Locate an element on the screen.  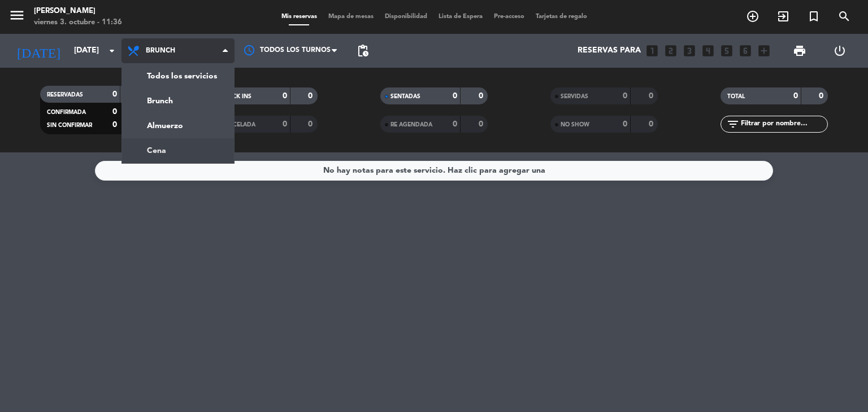
span: CONFIRMADA is located at coordinates (66, 112).